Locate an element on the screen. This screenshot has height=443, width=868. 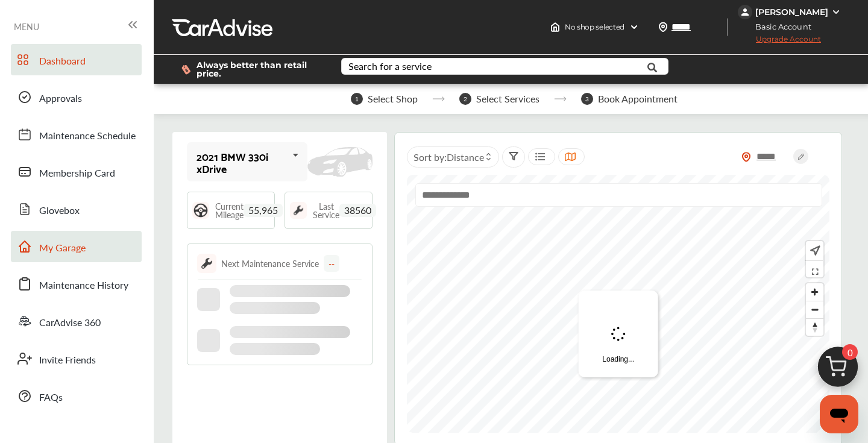
button: Zoom in is located at coordinates (814, 292).